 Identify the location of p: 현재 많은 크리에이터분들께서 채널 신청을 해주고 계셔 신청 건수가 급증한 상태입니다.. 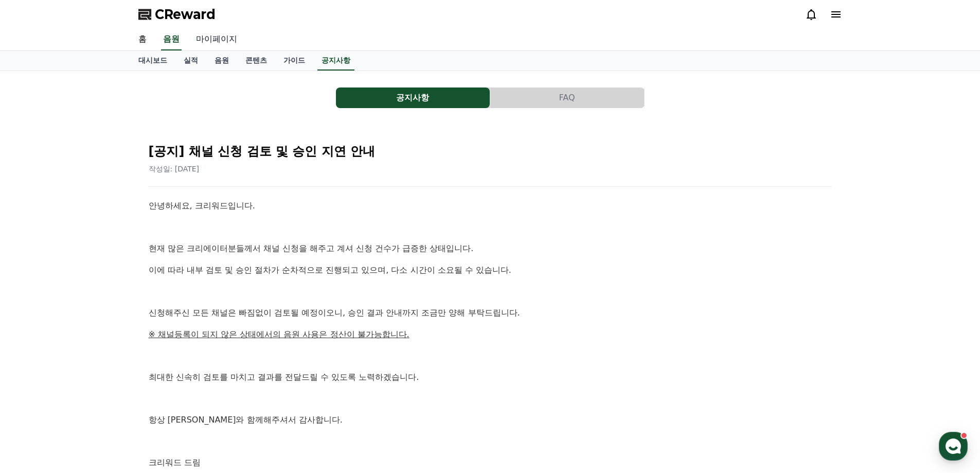
(490, 248).